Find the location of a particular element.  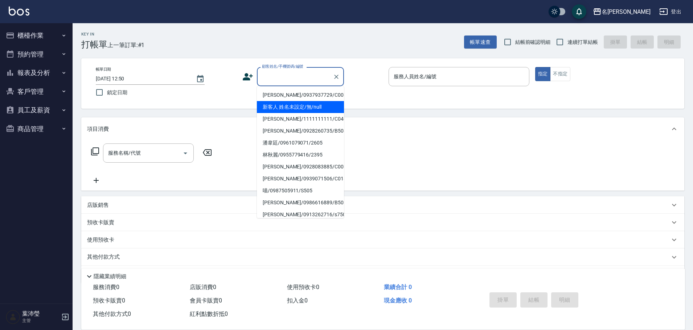

p: 預收卡販賣 is located at coordinates (100, 223).